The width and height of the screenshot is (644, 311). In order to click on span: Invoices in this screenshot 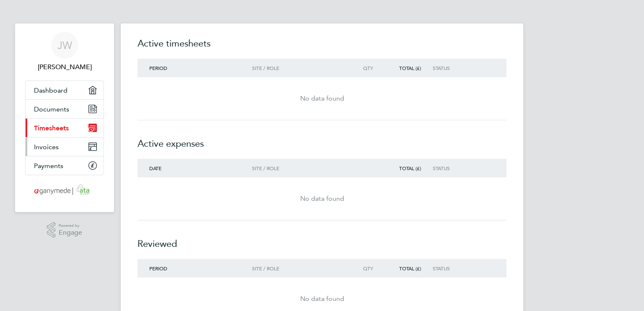, I will do `click(46, 146)`.